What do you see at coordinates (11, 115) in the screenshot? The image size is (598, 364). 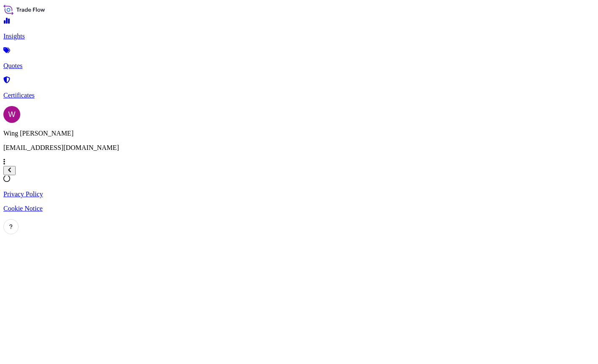 I see `span: W` at bounding box center [11, 115].